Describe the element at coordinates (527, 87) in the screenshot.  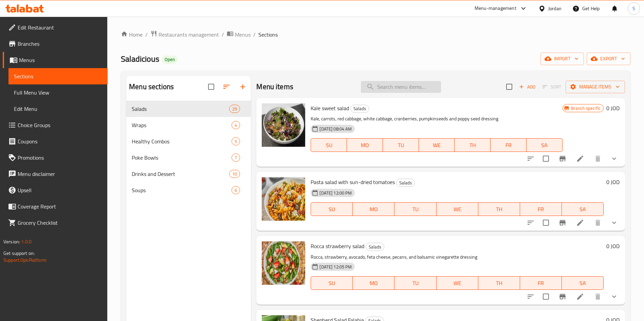
I see `span: Add` at that location.